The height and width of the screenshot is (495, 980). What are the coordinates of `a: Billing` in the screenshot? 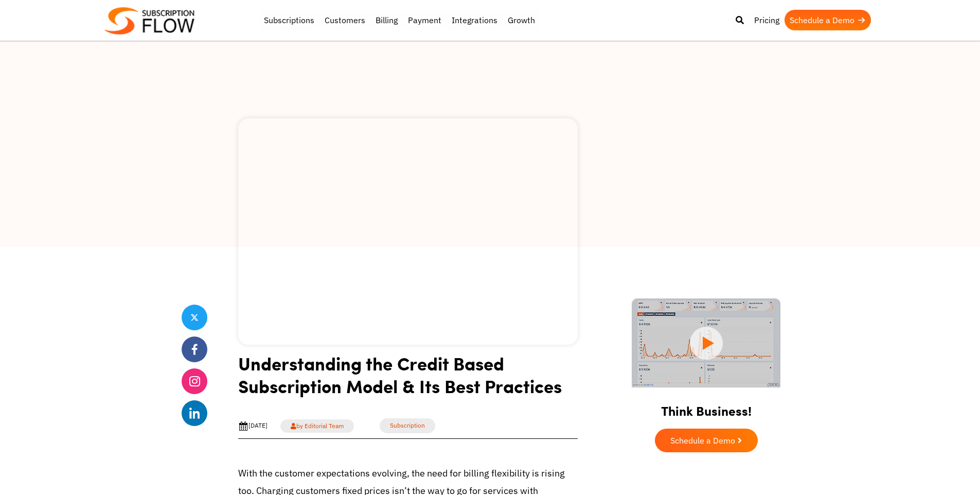 It's located at (386, 20).